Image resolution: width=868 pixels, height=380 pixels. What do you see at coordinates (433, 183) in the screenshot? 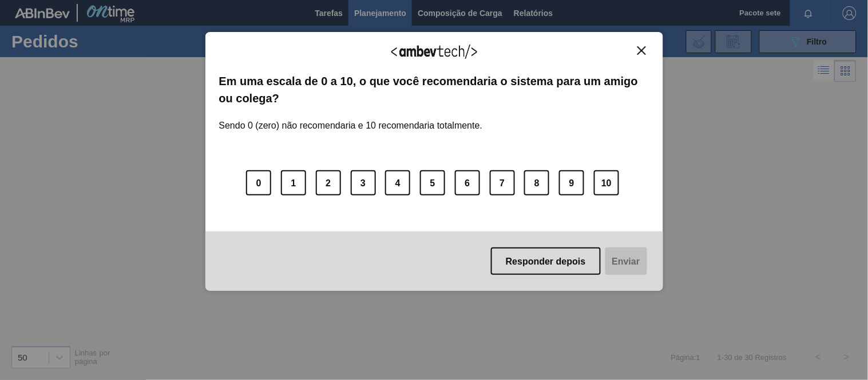
I see `button: 5` at bounding box center [433, 183].